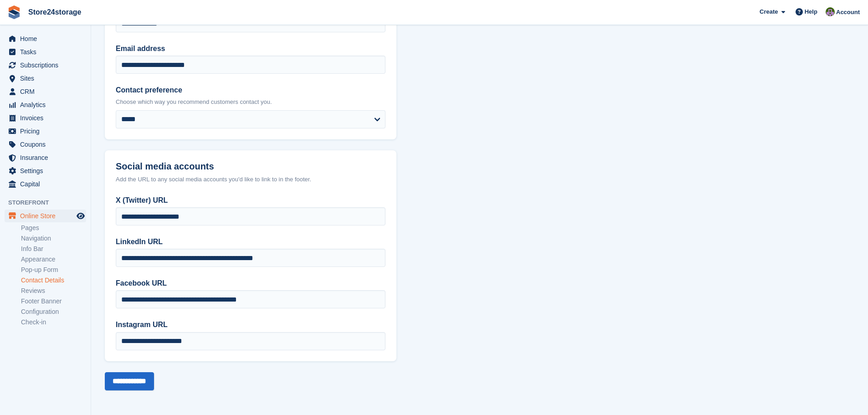 The image size is (868, 415). What do you see at coordinates (848, 12) in the screenshot?
I see `span: Account` at bounding box center [848, 12].